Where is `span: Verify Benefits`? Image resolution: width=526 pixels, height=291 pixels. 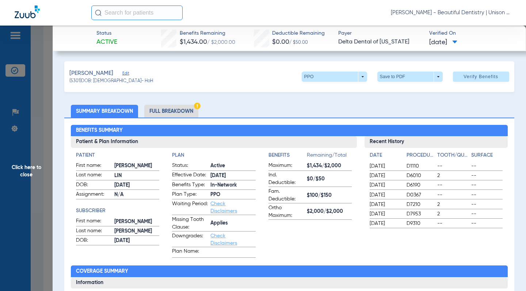 span: Verify Benefits is located at coordinates (481, 77).